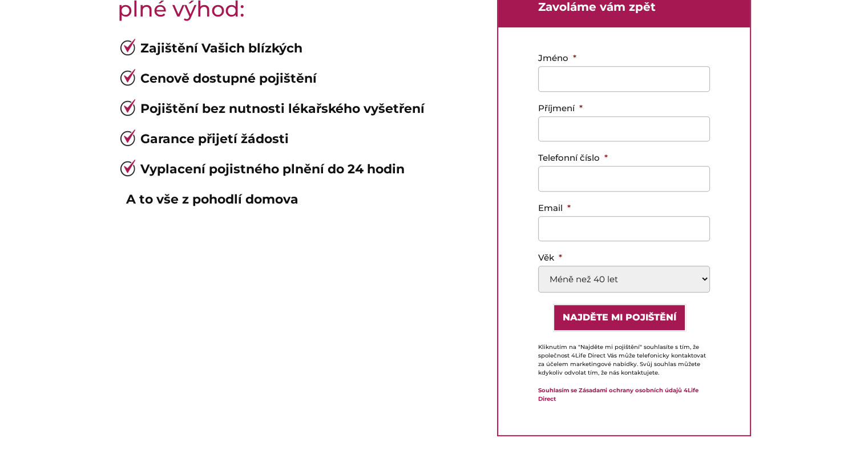  Describe the element at coordinates (618, 395) in the screenshot. I see `a: Souhlasím se Zásadami ochrany osobních údajů 4Life Direct` at that location.